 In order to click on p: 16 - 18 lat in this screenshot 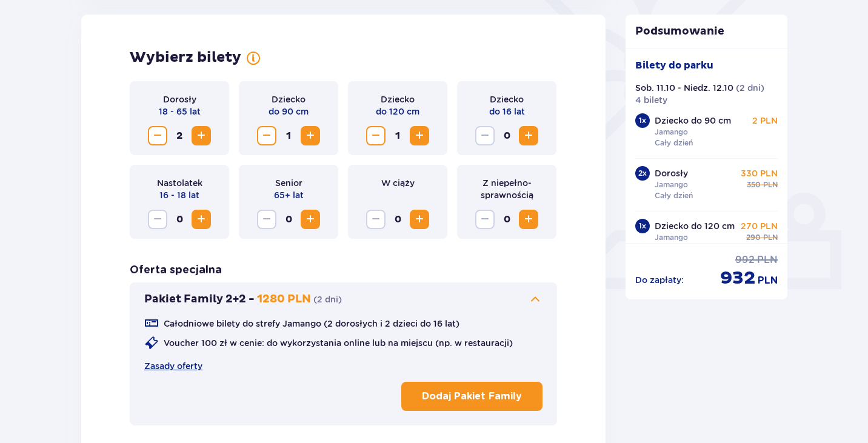, I will do `click(179, 195)`.